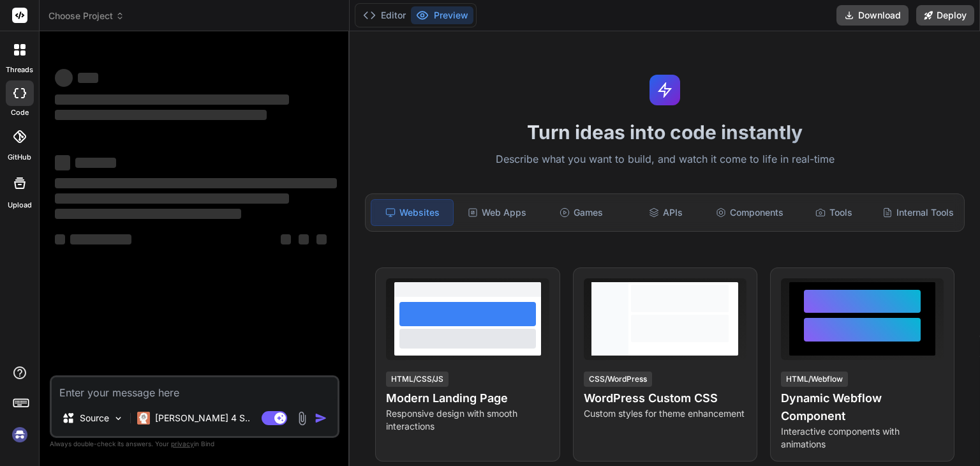 The height and width of the screenshot is (466, 980). What do you see at coordinates (497, 213) in the screenshot?
I see `div: Web Apps` at bounding box center [497, 213].